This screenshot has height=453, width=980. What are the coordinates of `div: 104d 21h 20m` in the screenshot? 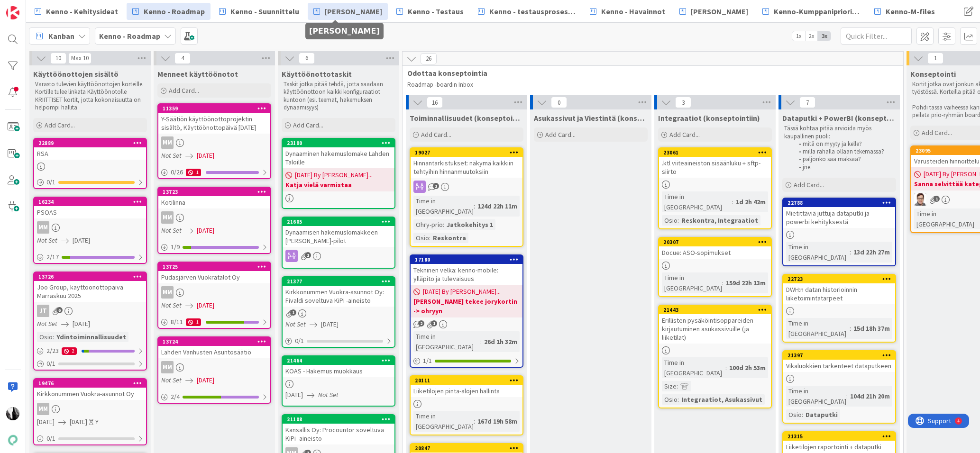 It's located at (870, 396).